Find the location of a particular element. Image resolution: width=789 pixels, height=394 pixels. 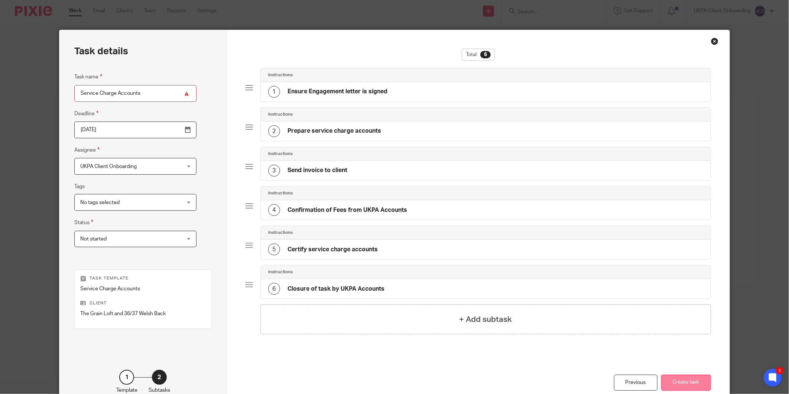

h4: Closure of task by UKPA Accounts is located at coordinates (336, 288).